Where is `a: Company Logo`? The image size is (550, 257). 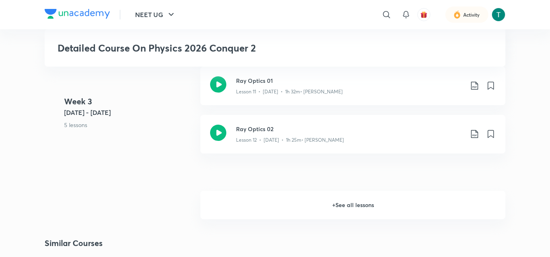
a: Company Logo is located at coordinates (77, 15).